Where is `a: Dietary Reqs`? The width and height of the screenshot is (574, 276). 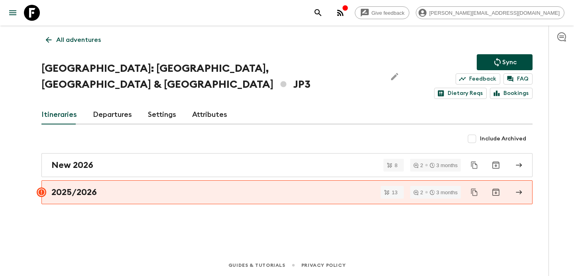 a: Dietary Reqs is located at coordinates (461, 93).